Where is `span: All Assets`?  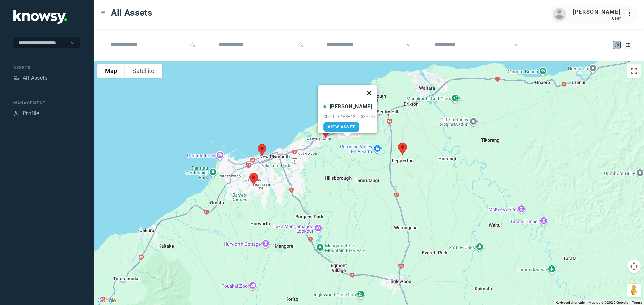
span: All Assets is located at coordinates (131, 13).